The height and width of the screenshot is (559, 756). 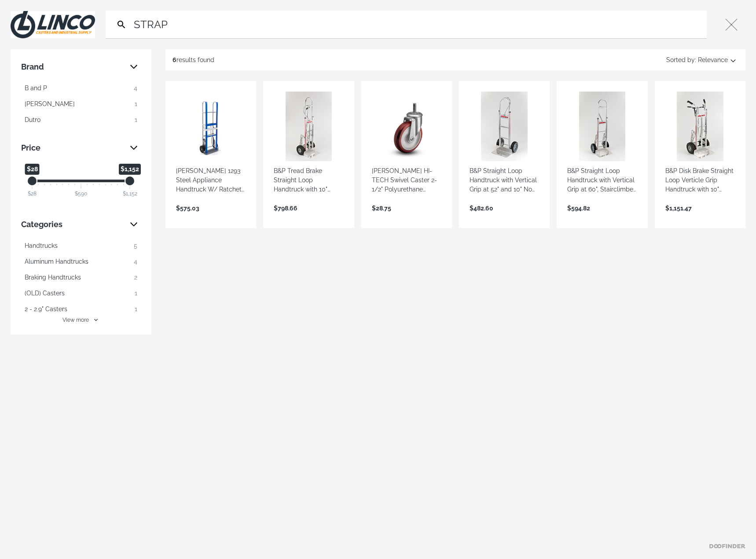 I want to click on button: Handtrucks 5, so click(x=81, y=246).